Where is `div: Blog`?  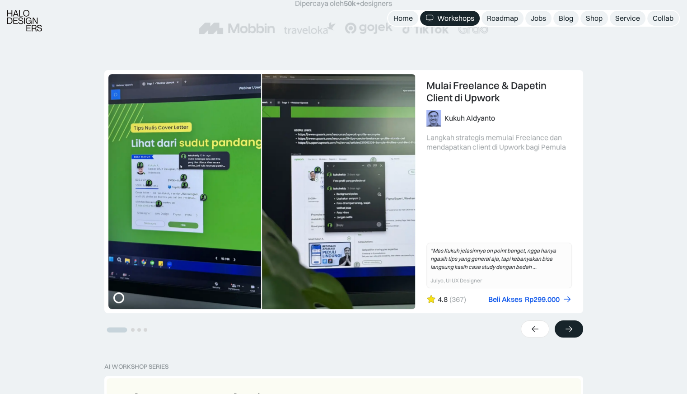
div: Blog is located at coordinates (566, 18).